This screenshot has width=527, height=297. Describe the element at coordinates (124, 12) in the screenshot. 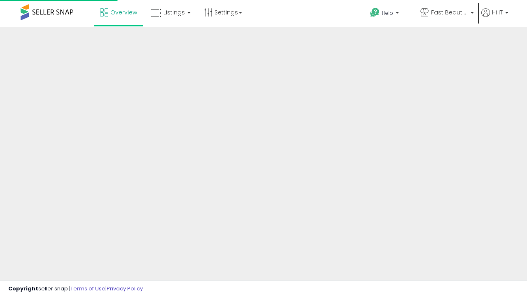

I see `span: Overview` at that location.